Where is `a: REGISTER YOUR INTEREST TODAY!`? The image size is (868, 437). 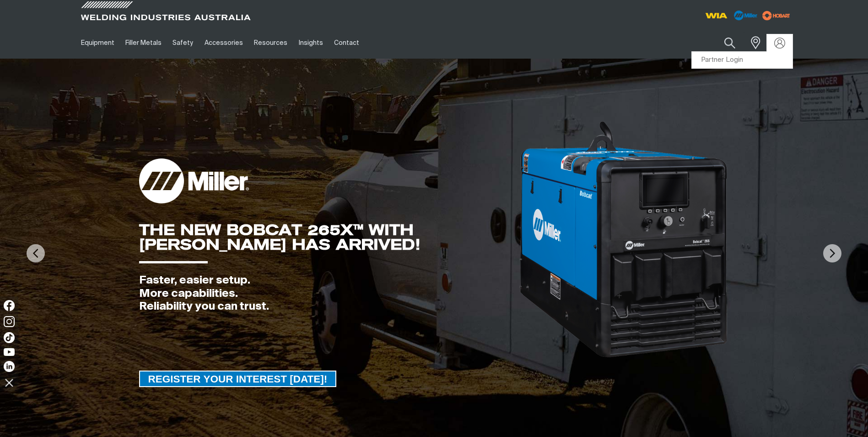 a: REGISTER YOUR INTEREST TODAY! is located at coordinates (238, 378).